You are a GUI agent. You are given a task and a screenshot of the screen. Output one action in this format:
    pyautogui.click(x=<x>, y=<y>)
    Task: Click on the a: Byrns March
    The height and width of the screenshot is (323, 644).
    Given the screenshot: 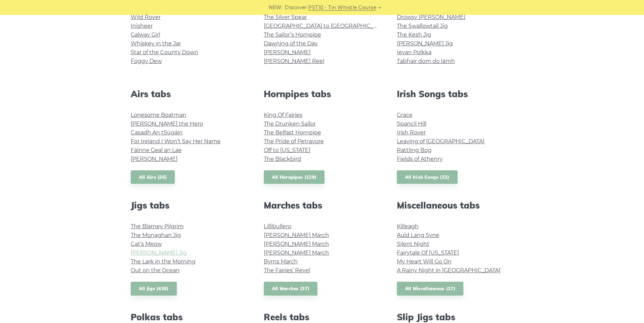 What is the action you would take?
    pyautogui.click(x=281, y=261)
    